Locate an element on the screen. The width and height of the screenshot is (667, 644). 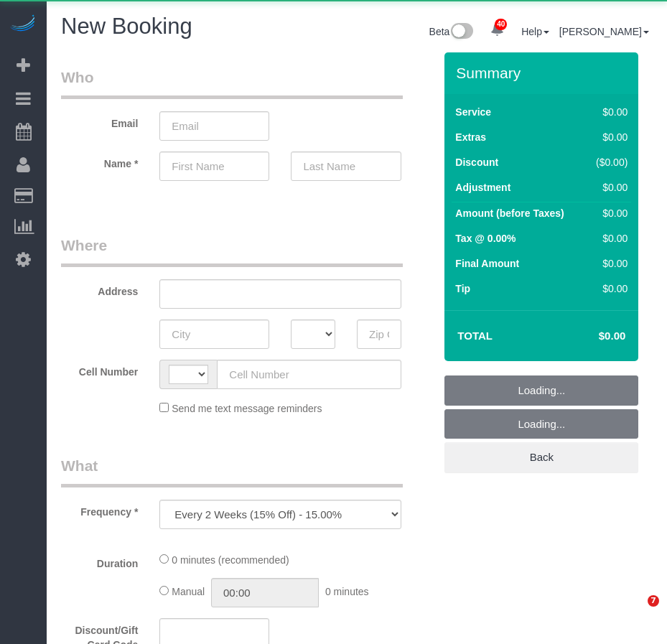
label: Address is located at coordinates (99, 289).